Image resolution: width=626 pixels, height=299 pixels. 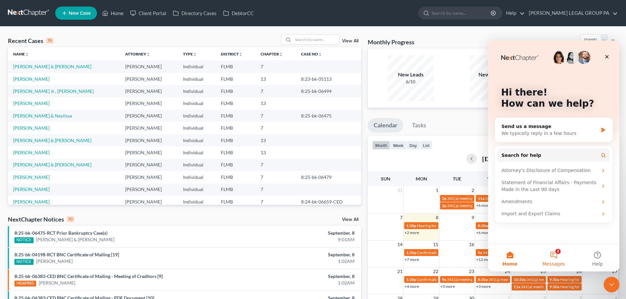 I want to click on a: DebtorCC, so click(x=238, y=13).